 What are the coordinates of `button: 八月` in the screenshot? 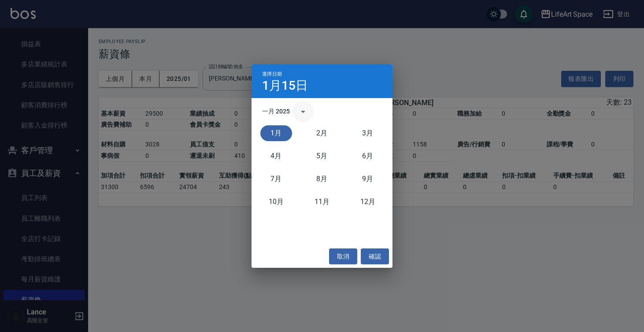 It's located at (322, 179).